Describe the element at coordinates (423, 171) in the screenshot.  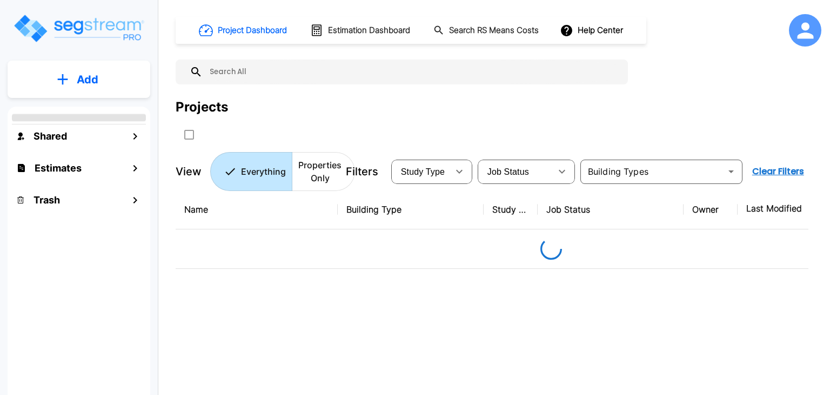
I see `span: Study Type` at that location.